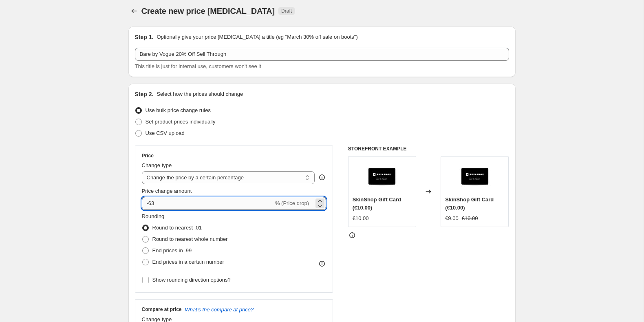 This screenshot has height=322, width=644. I want to click on span: Round to nearest .01, so click(177, 228).